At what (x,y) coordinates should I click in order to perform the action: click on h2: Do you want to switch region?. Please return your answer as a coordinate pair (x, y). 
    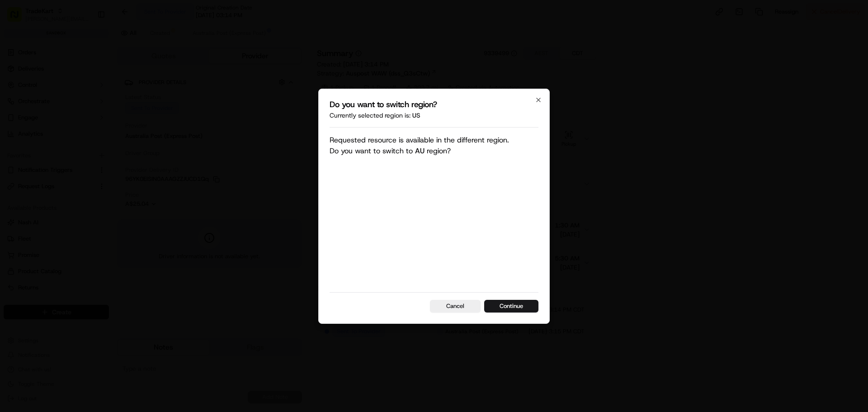
    Looking at the image, I should click on (434, 104).